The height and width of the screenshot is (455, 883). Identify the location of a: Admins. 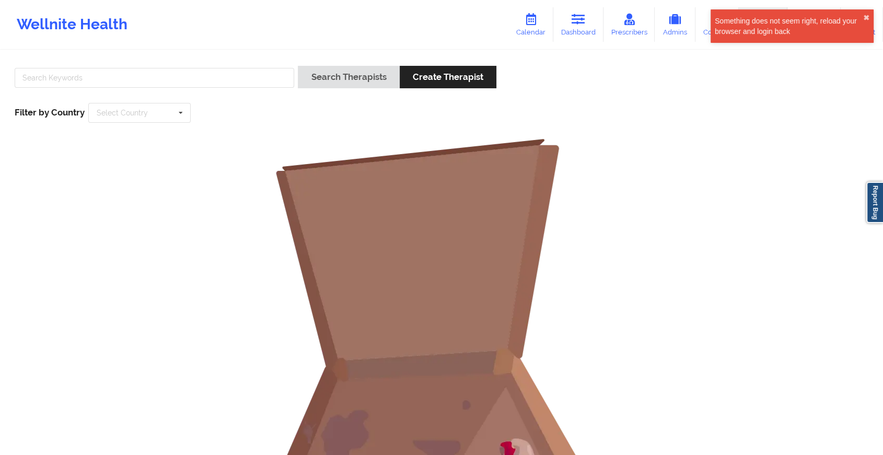
(675, 25).